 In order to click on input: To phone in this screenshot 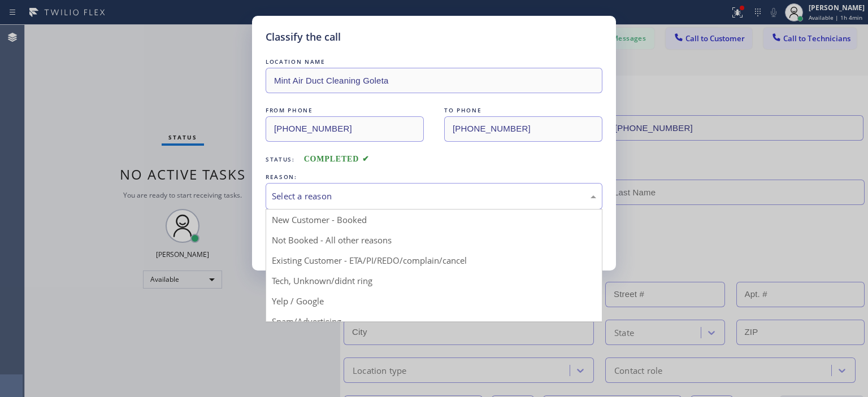, I will do `click(523, 129)`.